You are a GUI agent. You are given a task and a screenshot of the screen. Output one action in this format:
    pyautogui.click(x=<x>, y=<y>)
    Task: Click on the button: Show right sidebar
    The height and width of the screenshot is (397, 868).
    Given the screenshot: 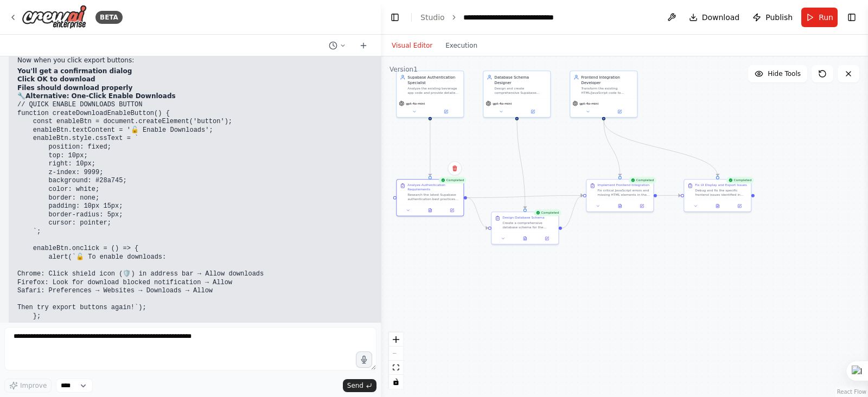 What is the action you would take?
    pyautogui.click(x=852, y=18)
    